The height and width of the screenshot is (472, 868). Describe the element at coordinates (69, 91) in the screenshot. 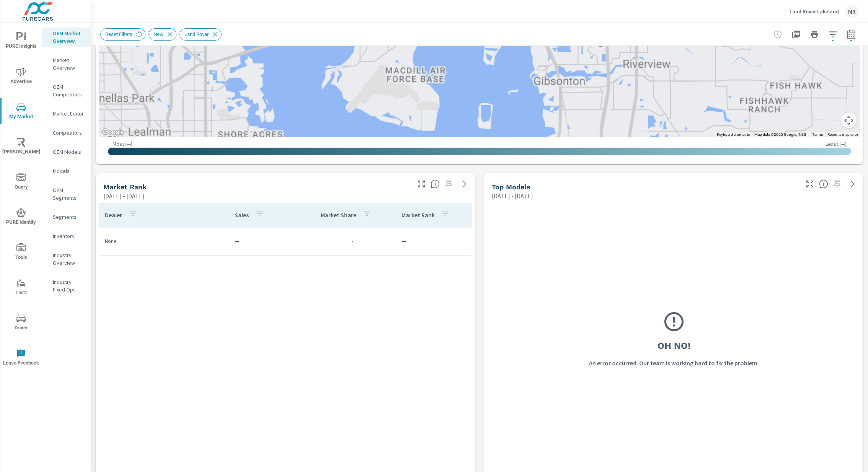

I see `p: OEM Competitors` at that location.